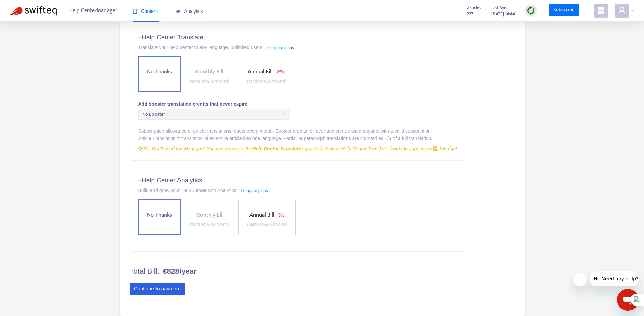 The height and width of the screenshot is (316, 644). I want to click on span: Hi. Need any help?, so click(26, 8).